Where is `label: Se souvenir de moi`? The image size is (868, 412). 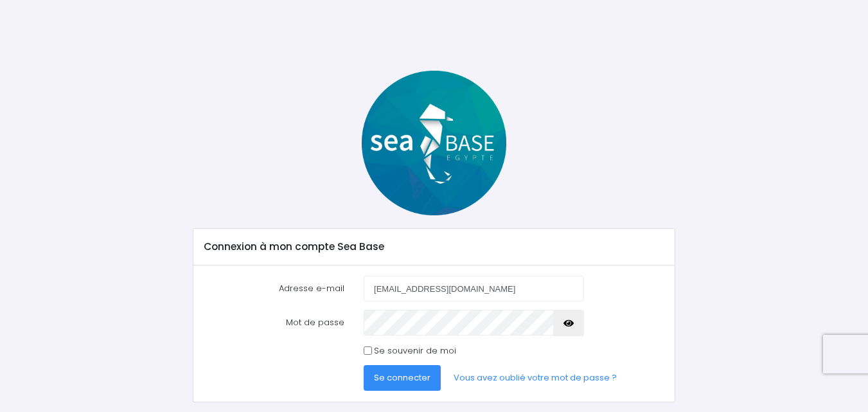 label: Se souvenir de moi is located at coordinates (415, 351).